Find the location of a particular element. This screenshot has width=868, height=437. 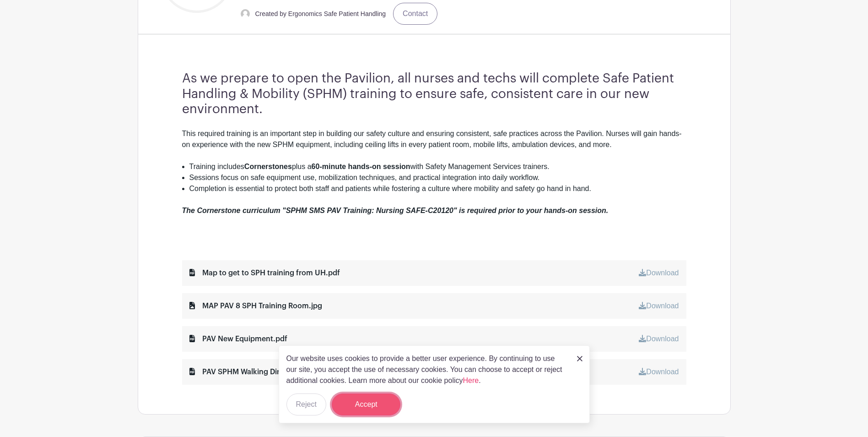

div: MAP PAV 8 SPH Training Room.jpg is located at coordinates (256, 306).